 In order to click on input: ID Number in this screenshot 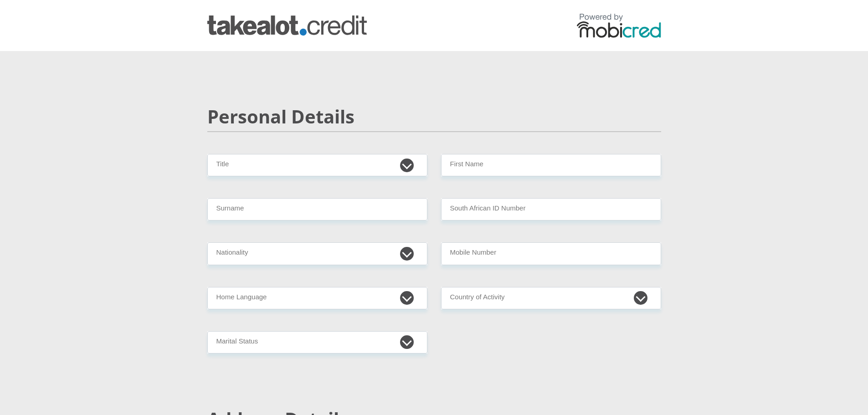, I will do `click(551, 209)`.